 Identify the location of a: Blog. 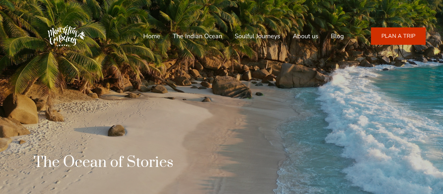
(338, 36).